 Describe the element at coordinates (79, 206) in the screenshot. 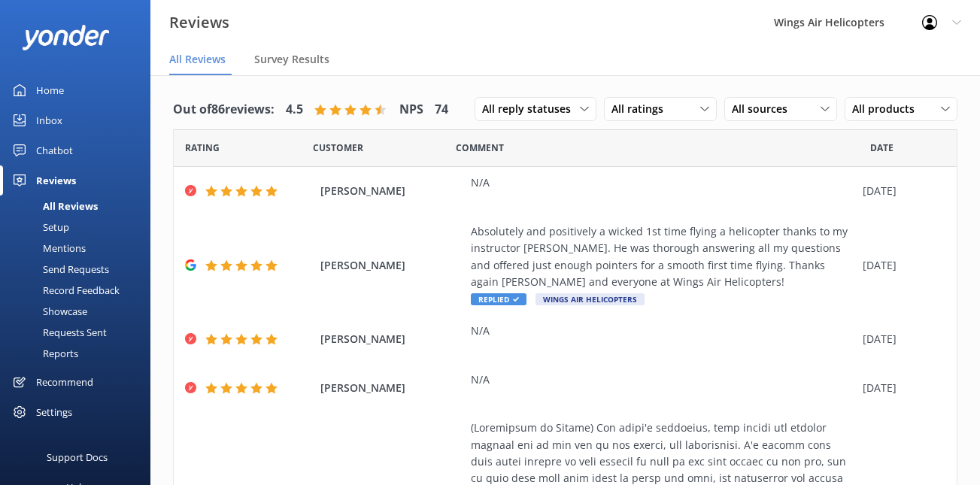

I see `a: All Reviews` at that location.